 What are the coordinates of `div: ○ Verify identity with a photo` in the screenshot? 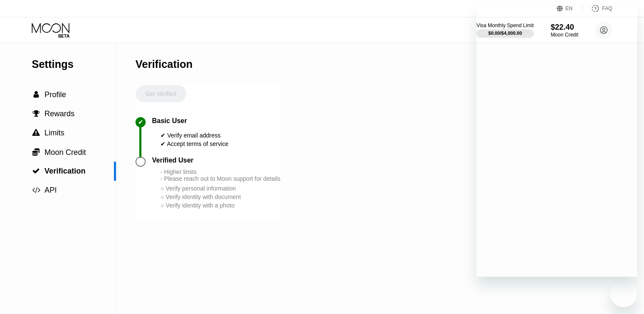 It's located at (220, 205).